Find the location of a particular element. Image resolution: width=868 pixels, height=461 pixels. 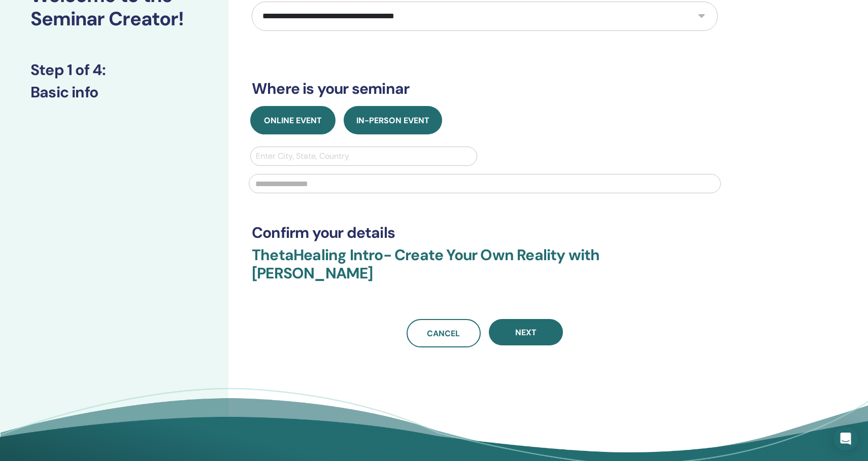

button: Next is located at coordinates (526, 332).